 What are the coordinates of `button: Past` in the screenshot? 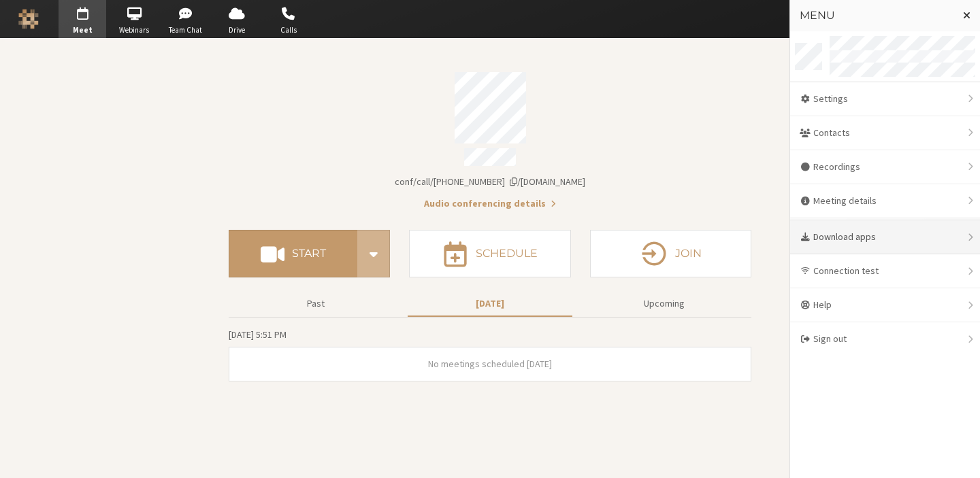 It's located at (316, 303).